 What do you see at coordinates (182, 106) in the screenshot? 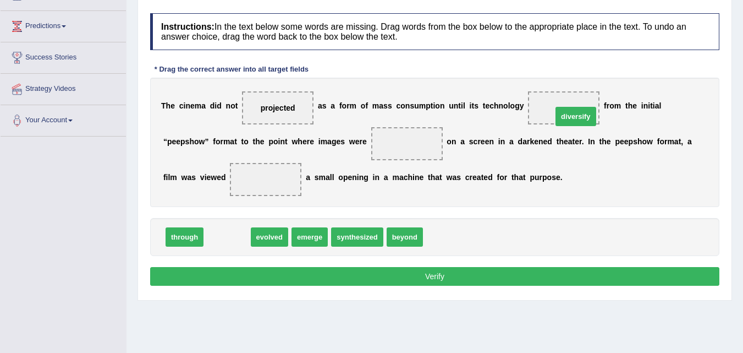
I see `b: c` at bounding box center [182, 106].